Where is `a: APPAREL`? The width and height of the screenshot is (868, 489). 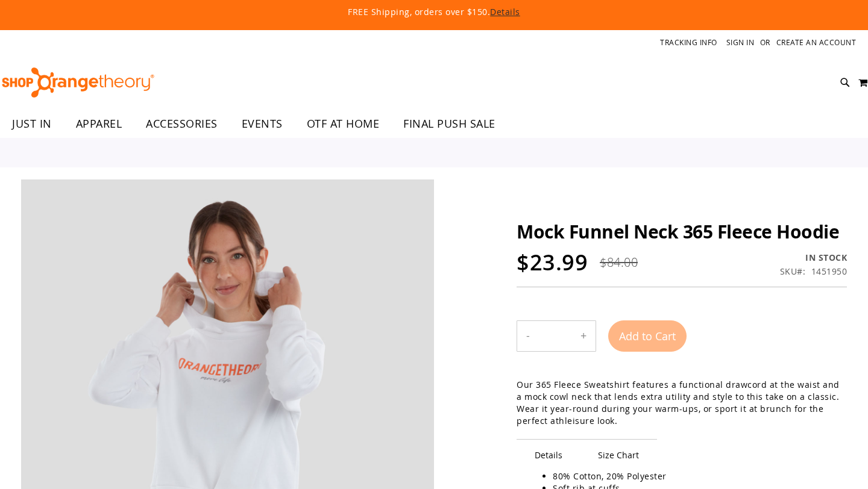 a: APPAREL is located at coordinates (99, 124).